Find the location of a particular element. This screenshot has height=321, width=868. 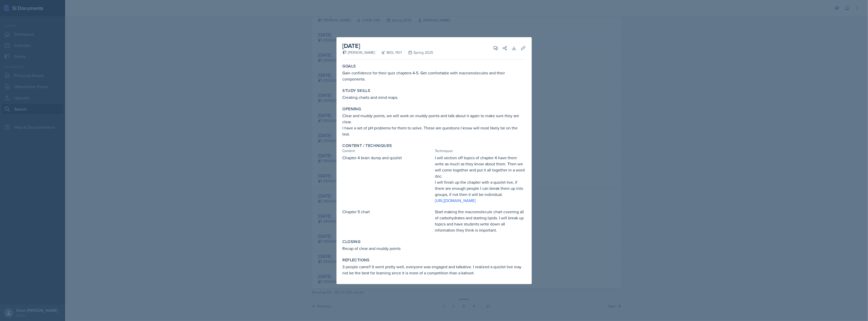

label: Reflections is located at coordinates (356, 260).